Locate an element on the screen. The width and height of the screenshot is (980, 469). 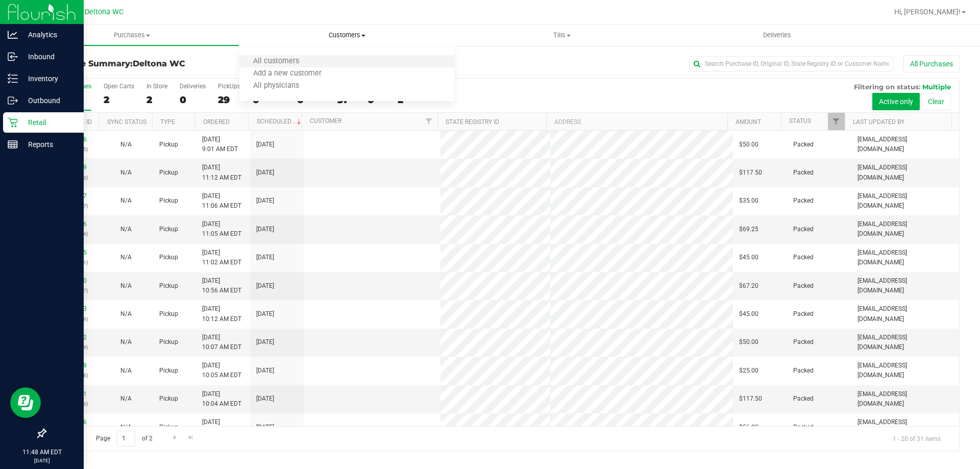
span: 1 - 20 of 31 items is located at coordinates (916, 438).